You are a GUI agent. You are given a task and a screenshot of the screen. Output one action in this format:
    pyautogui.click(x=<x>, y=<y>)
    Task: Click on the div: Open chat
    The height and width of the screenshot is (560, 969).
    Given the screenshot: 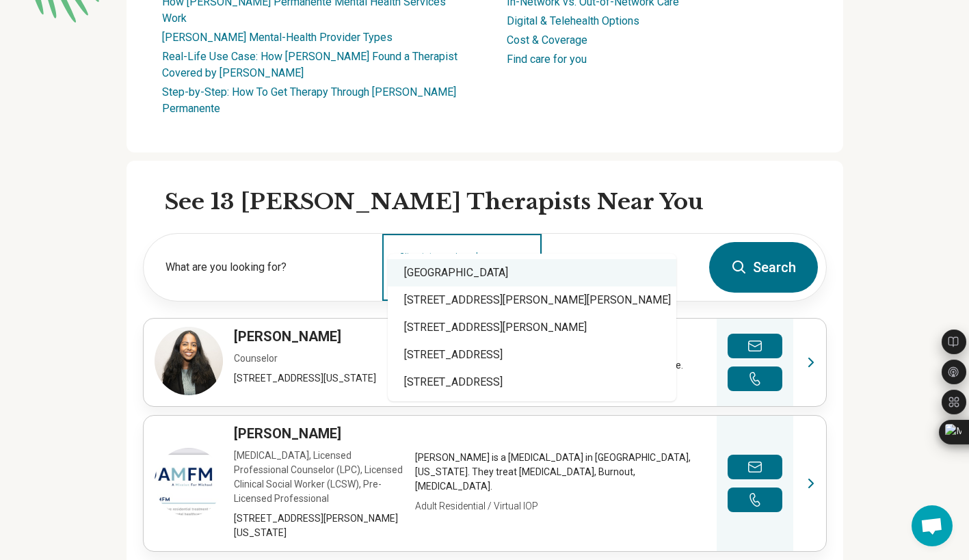 What is the action you would take?
    pyautogui.click(x=932, y=526)
    